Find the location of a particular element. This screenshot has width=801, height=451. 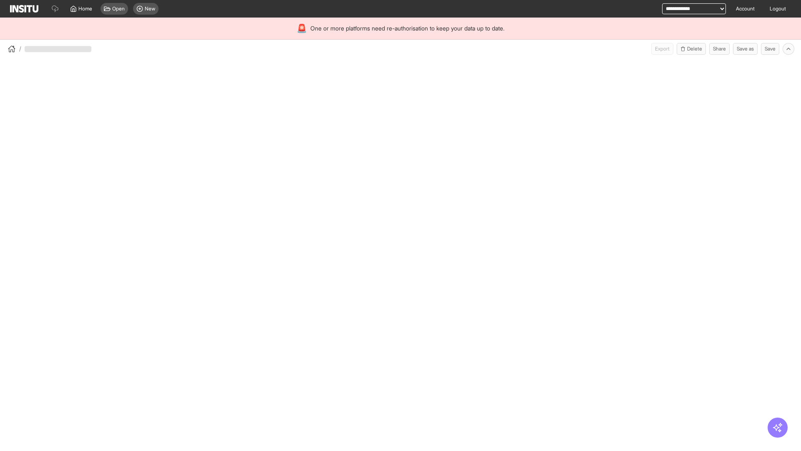

button: Save as is located at coordinates (745, 49).